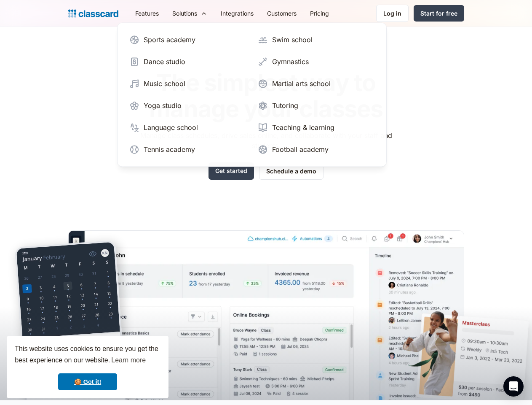 The image size is (532, 405). What do you see at coordinates (392, 13) in the screenshot?
I see `a: Log in` at bounding box center [392, 13].